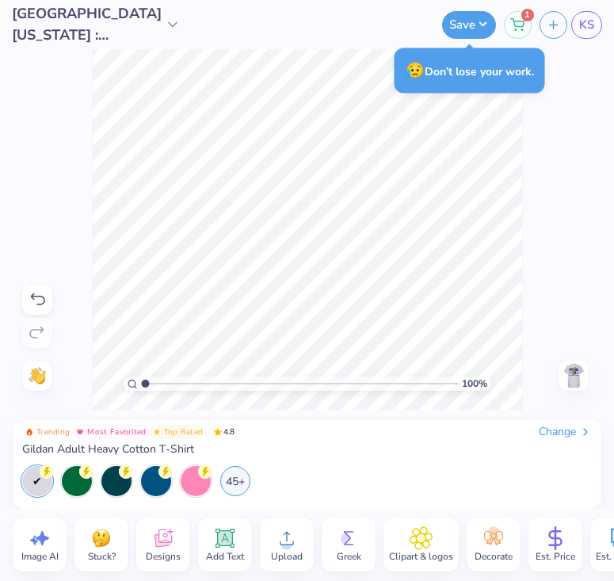  What do you see at coordinates (475, 383) in the screenshot?
I see `span: 100 %` at bounding box center [475, 383].